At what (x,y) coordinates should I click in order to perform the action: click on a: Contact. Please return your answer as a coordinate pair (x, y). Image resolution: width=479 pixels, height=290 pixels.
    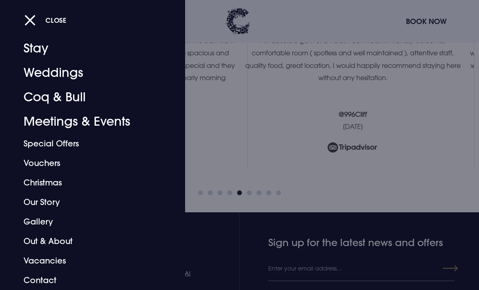
    Looking at the image, I should click on (87, 280).